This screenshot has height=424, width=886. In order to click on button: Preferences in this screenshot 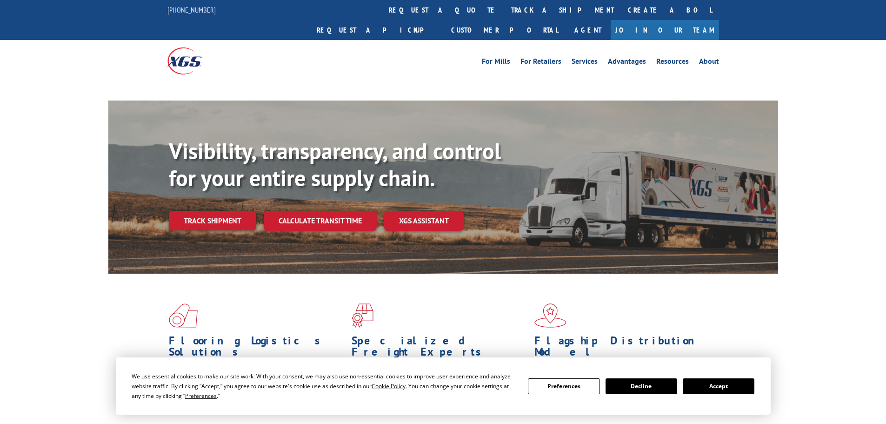, I will do `click(564, 386)`.